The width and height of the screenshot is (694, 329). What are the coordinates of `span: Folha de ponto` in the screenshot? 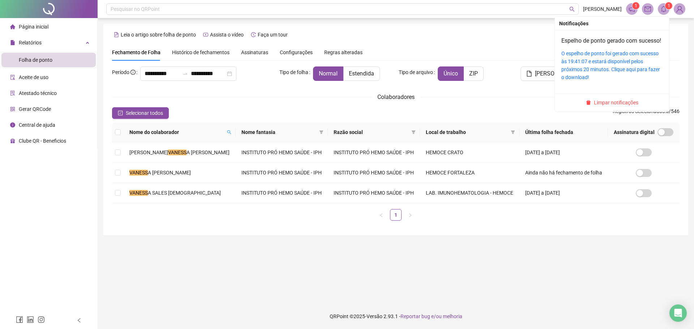 It's located at (35, 60).